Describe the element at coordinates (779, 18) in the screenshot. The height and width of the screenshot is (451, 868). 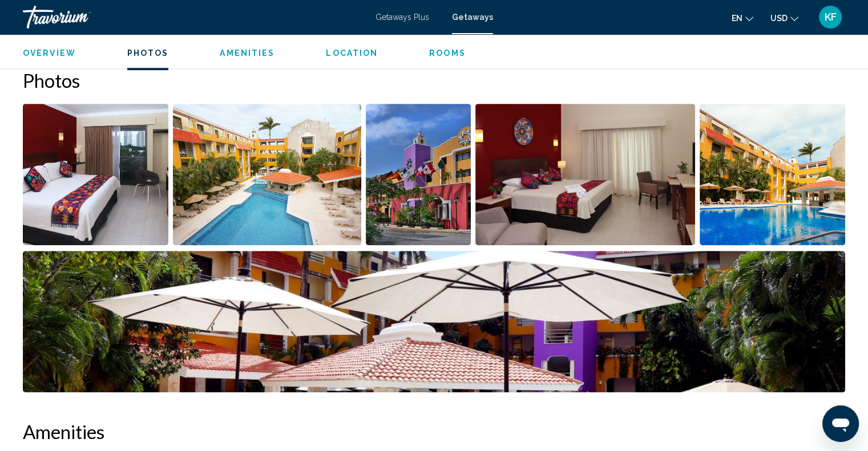
I see `span: USD` at that location.